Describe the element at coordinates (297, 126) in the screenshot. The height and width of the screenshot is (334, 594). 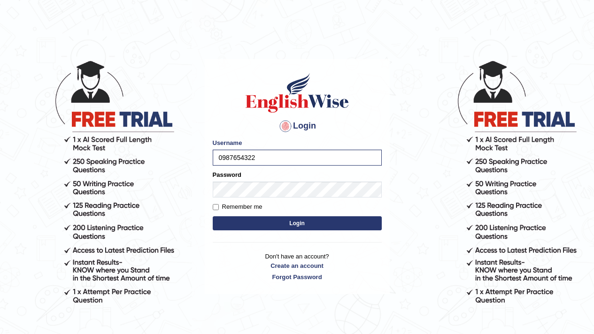
I see `h4: Login` at that location.